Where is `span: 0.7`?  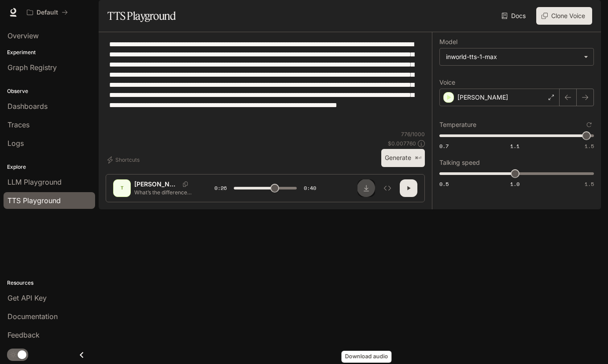 span: 0.7 is located at coordinates (444, 146).